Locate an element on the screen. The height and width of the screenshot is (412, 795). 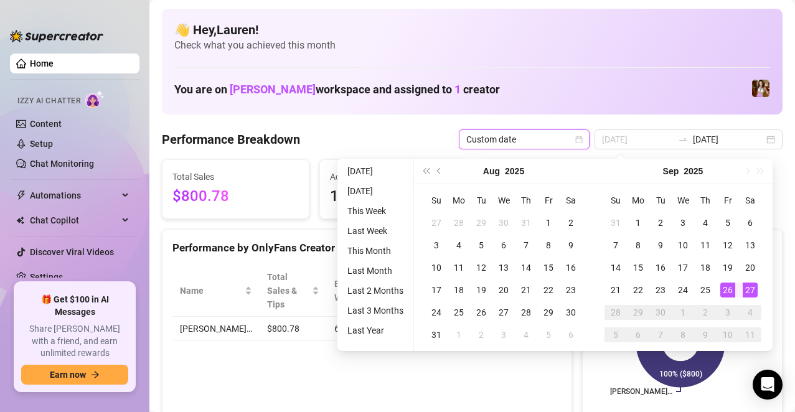
div: 14 is located at coordinates (526, 268).